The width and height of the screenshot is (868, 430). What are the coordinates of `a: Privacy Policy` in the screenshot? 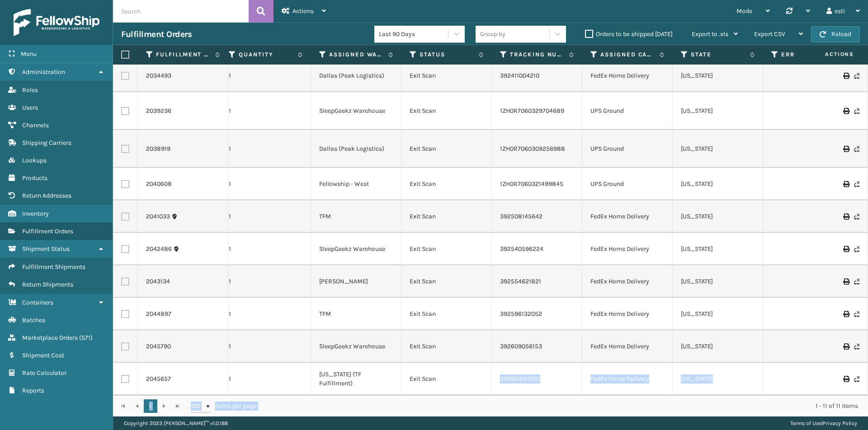 It's located at (840, 424).